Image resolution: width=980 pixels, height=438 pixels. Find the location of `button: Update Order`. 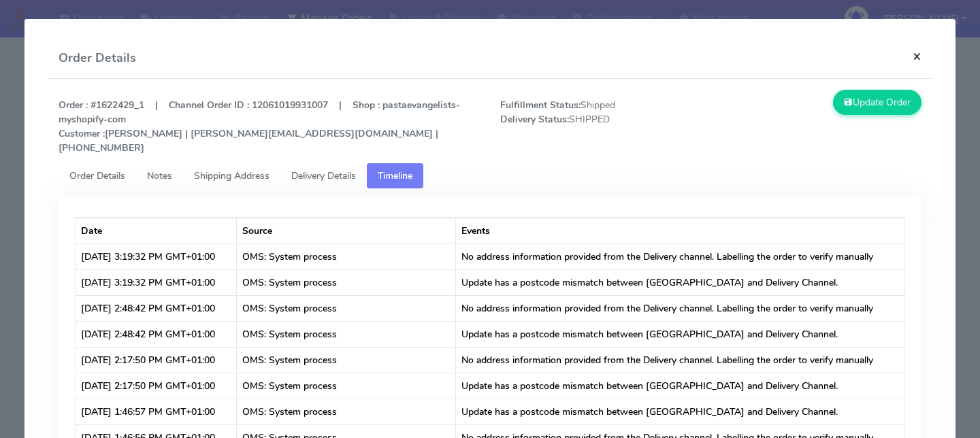

button: Update Order is located at coordinates (878, 102).